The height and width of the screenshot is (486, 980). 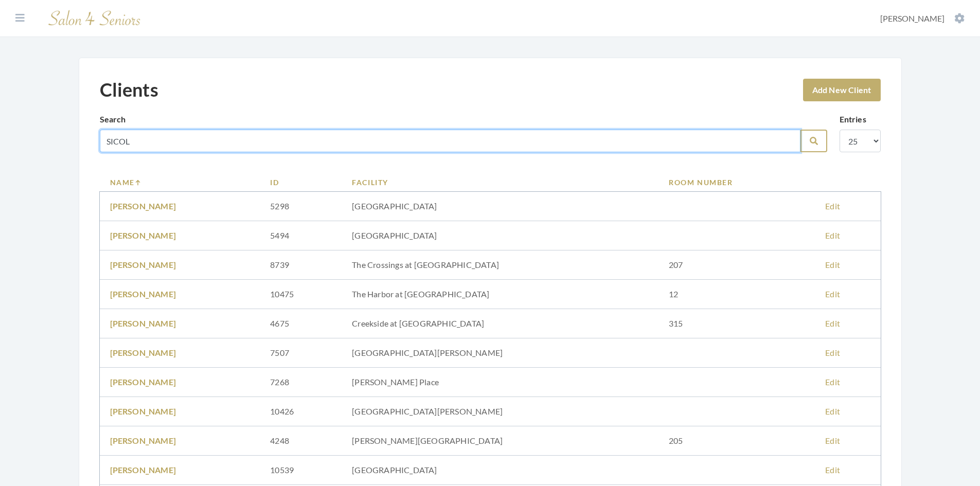 I want to click on td: 5298, so click(x=300, y=206).